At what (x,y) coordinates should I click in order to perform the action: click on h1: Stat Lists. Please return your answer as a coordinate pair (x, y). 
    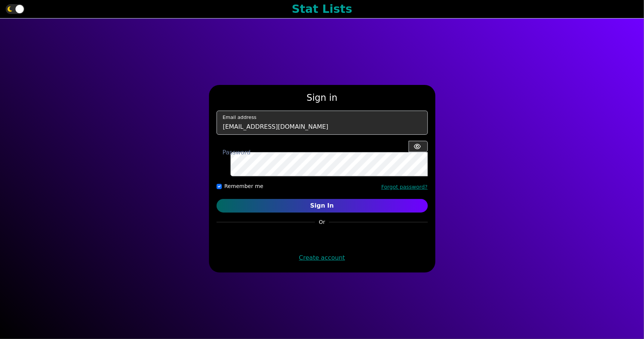
    Looking at the image, I should click on (322, 9).